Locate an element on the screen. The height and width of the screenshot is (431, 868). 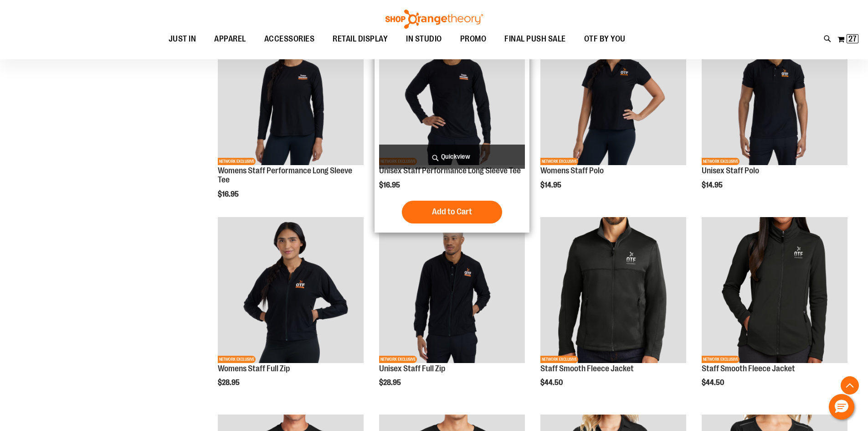
span: 27 is located at coordinates (852, 39).